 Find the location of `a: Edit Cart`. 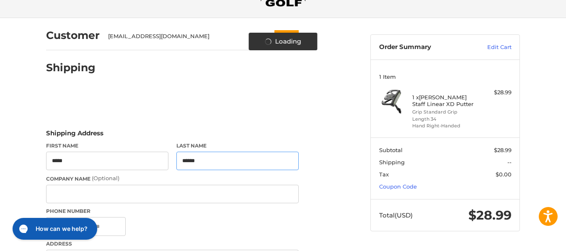

a: Edit Cart is located at coordinates (490, 47).